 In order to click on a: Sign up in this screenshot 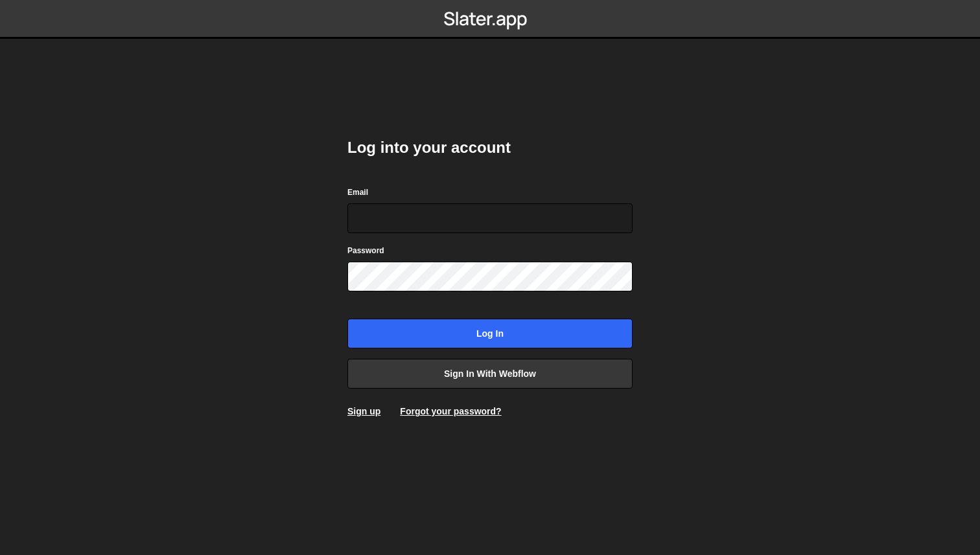, I will do `click(363, 412)`.